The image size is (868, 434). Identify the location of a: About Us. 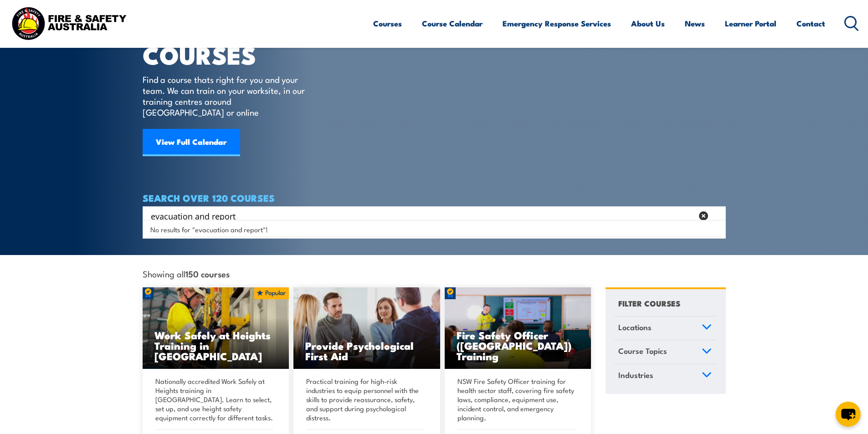
(648, 23).